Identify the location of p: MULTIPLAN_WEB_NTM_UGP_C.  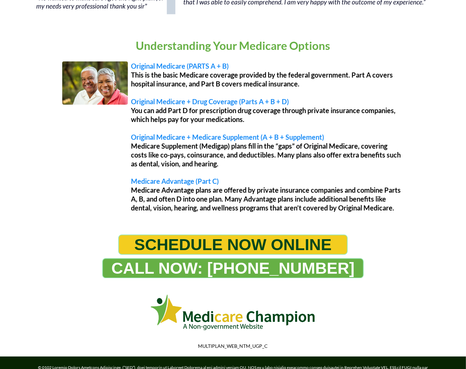
(233, 346).